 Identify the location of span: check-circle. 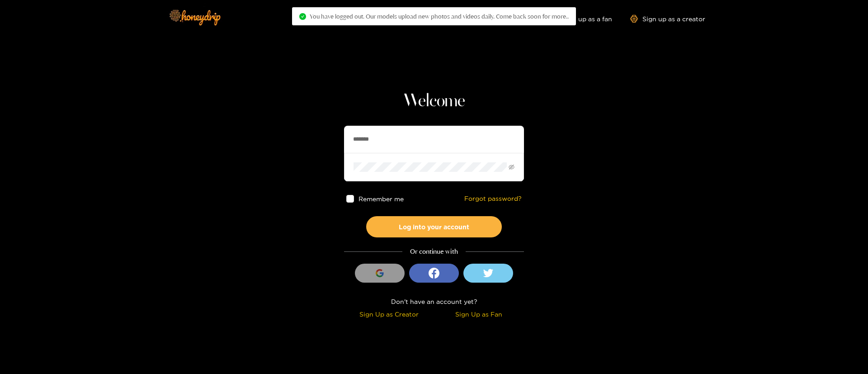
(302, 17).